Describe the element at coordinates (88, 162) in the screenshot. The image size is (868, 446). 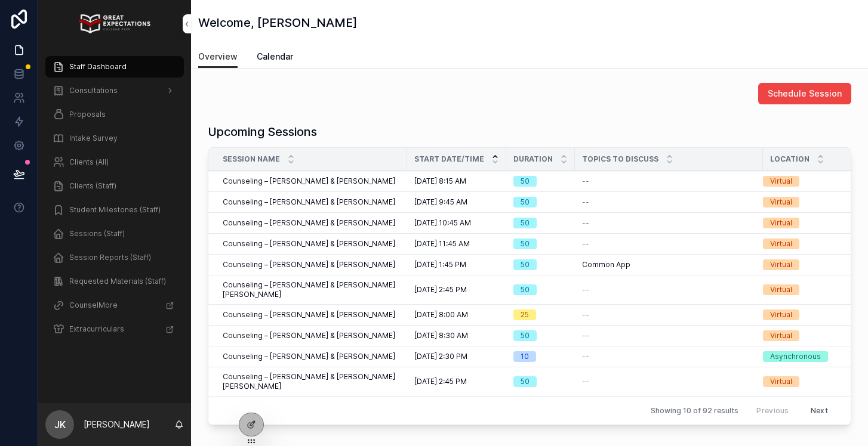
I see `span: Clients (All)` at that location.